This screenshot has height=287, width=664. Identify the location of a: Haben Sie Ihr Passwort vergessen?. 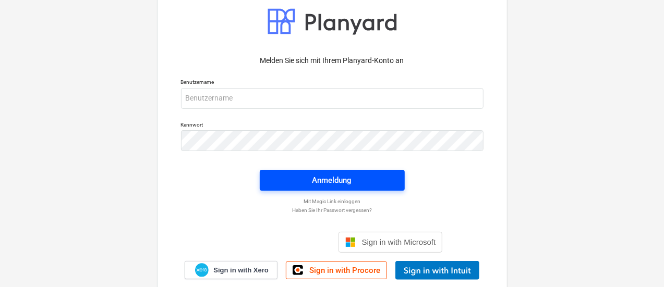
(332, 210).